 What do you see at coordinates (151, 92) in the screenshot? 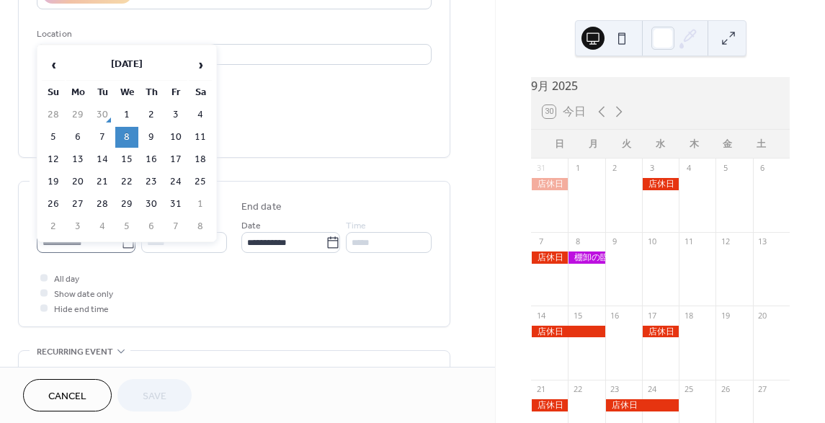
I see `th: Th` at bounding box center [151, 92].